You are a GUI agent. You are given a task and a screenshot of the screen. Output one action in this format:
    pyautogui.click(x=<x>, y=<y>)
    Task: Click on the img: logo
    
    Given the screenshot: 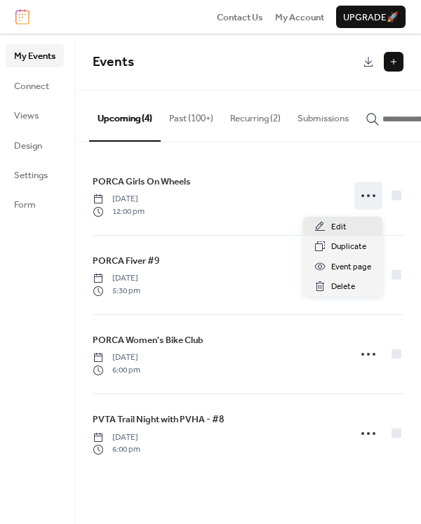 What is the action you would take?
    pyautogui.click(x=22, y=17)
    